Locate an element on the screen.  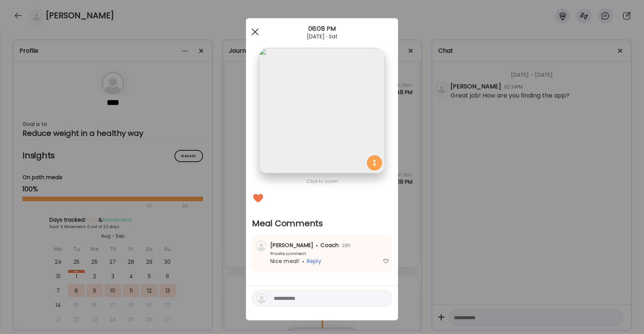
h2: Meal Comments is located at coordinates (322, 224).